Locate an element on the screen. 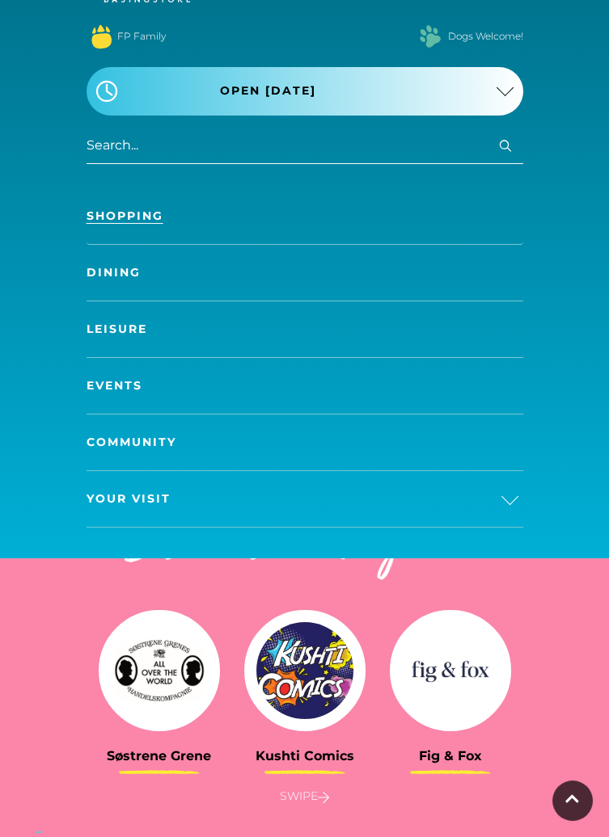 Image resolution: width=609 pixels, height=837 pixels. a: Fig & Fox is located at coordinates (450, 685).